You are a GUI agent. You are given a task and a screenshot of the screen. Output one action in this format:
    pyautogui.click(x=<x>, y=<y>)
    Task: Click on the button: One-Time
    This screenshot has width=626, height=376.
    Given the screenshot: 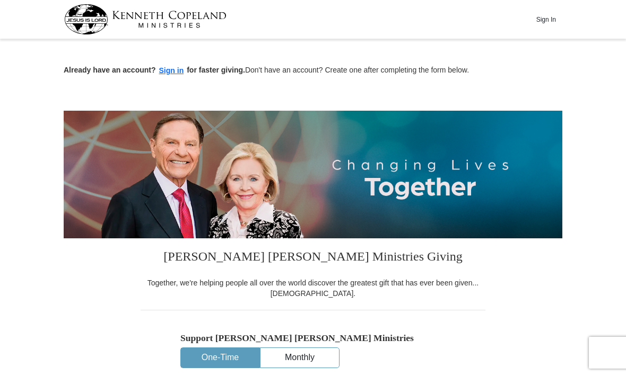 What is the action you would take?
    pyautogui.click(x=220, y=358)
    